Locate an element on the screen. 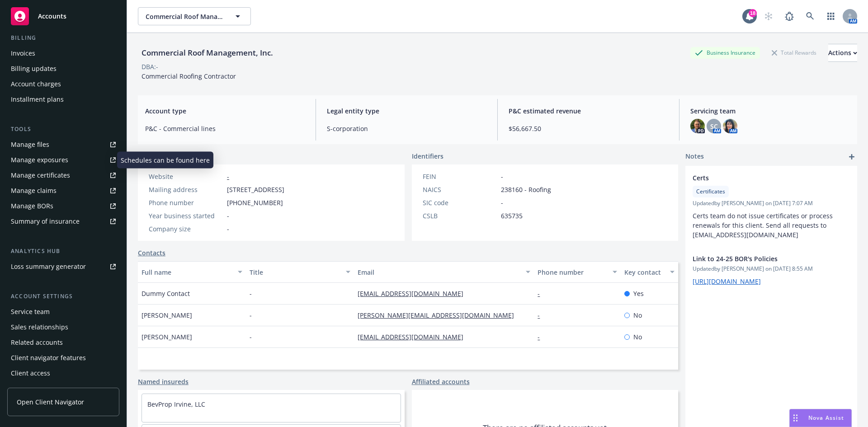 The height and width of the screenshot is (427, 868). a: Service team is located at coordinates (63, 312).